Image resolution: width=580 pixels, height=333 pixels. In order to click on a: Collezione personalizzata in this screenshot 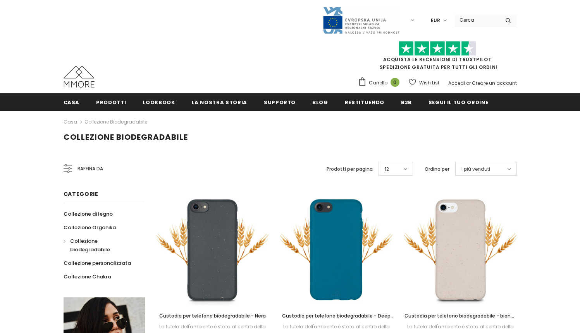, I will do `click(97, 263)`.